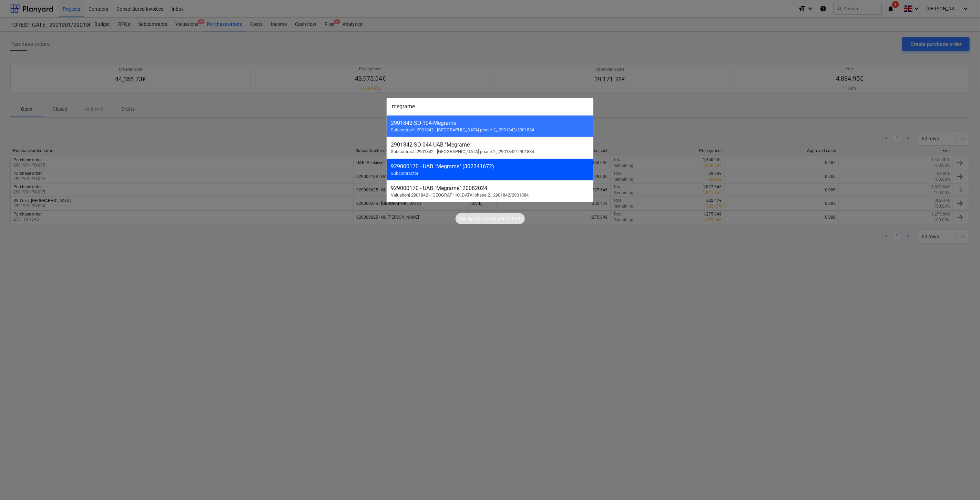 The height and width of the screenshot is (500, 980). What do you see at coordinates (463, 219) in the screenshot?
I see `p: Tip:` at bounding box center [463, 219].